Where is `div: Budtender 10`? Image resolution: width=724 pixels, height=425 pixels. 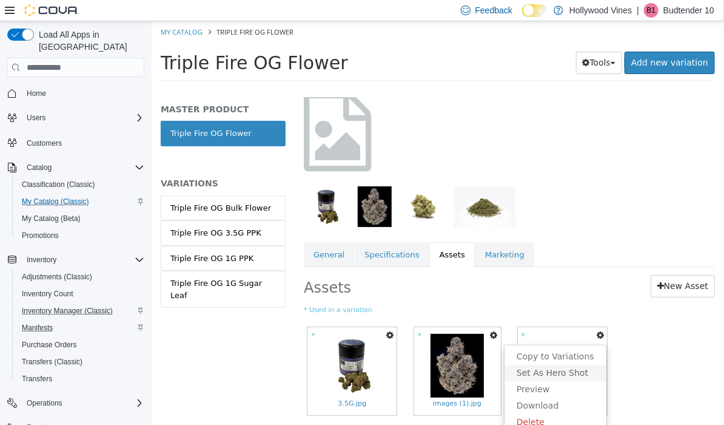 div: Budtender 10 is located at coordinates (652, 10).